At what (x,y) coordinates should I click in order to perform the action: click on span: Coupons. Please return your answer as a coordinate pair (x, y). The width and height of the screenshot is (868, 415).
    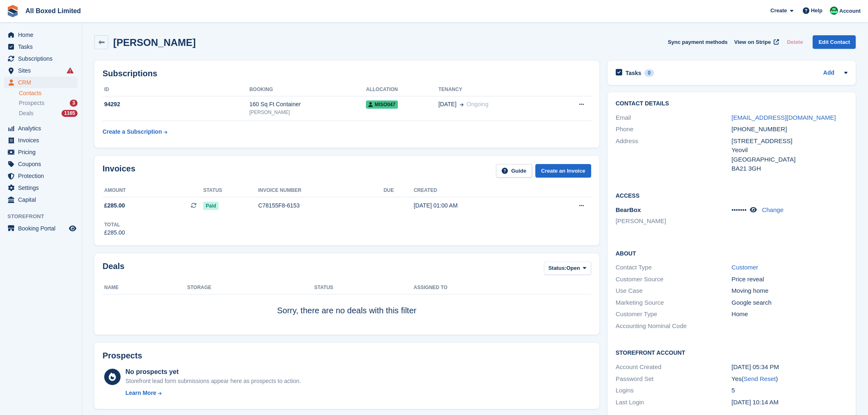
    Looking at the image, I should click on (43, 164).